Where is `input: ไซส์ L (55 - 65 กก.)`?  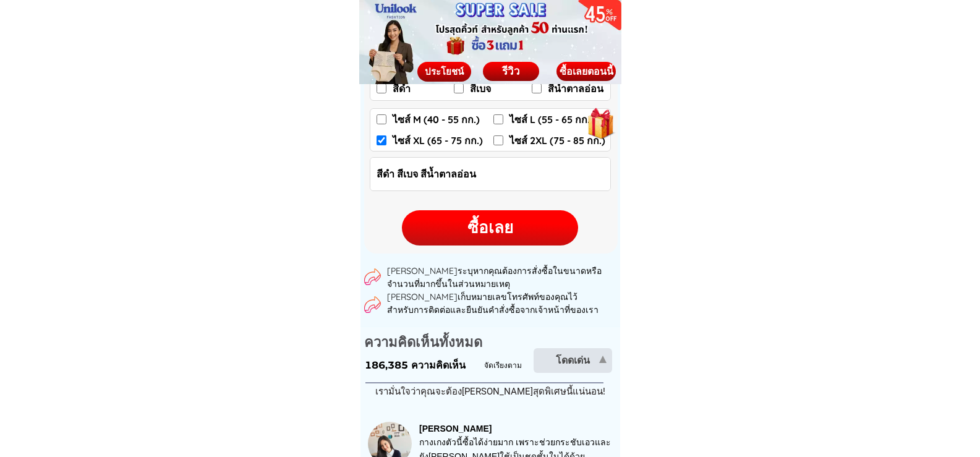 input: ไซส์ L (55 - 65 กก.) is located at coordinates (498, 119).